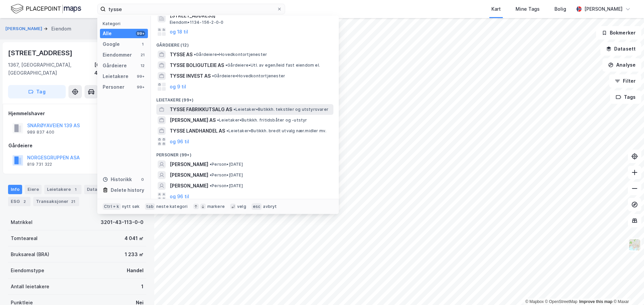  I want to click on button: Analyse, so click(622, 65).